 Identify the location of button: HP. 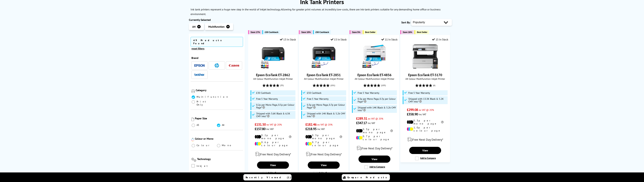
(217, 66).